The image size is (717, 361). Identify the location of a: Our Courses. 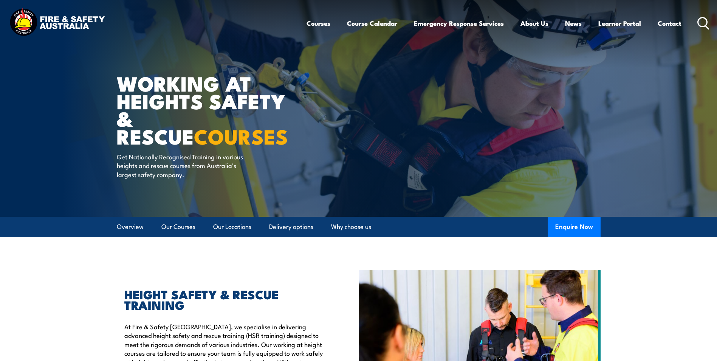
(178, 226).